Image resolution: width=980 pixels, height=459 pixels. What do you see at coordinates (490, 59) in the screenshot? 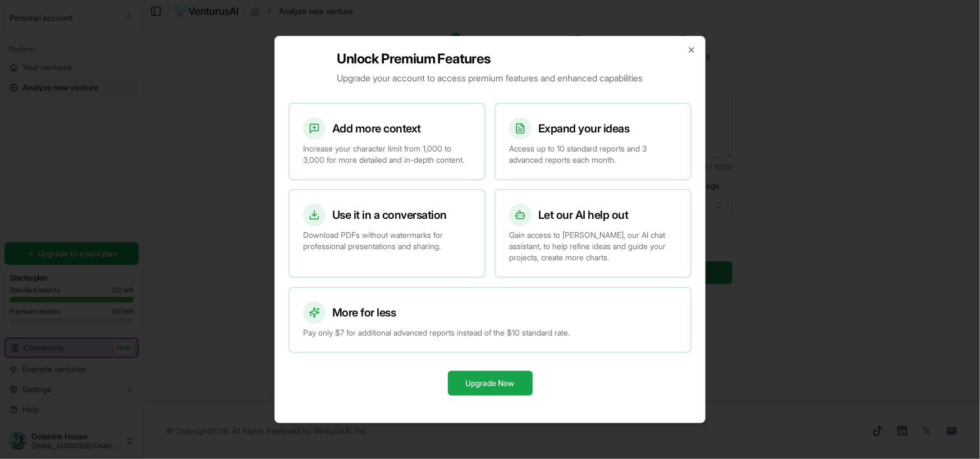
I see `h2: Unlock Premium Features` at bounding box center [490, 59].